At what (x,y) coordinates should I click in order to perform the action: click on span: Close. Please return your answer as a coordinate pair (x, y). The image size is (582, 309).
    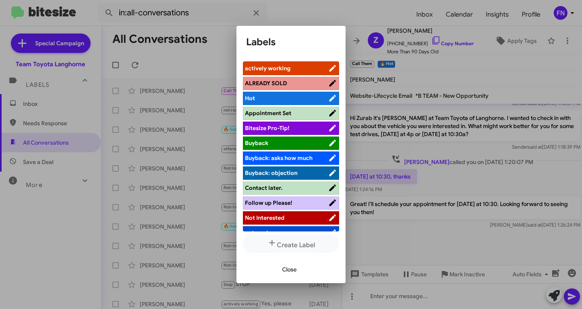
    Looking at the image, I should click on (289, 269).